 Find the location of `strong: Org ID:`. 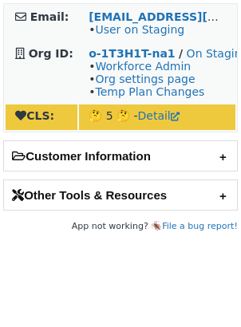

strong: Org ID: is located at coordinates (51, 53).